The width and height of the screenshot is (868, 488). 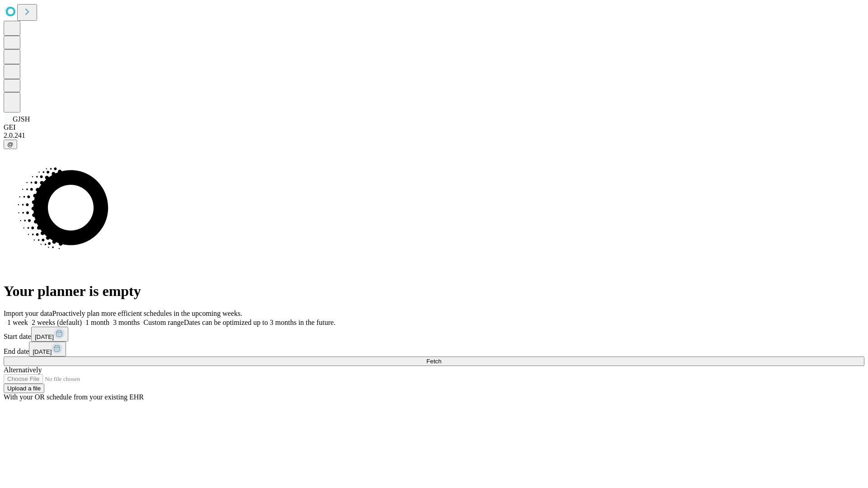 I want to click on button: Upload a file, so click(x=24, y=388).